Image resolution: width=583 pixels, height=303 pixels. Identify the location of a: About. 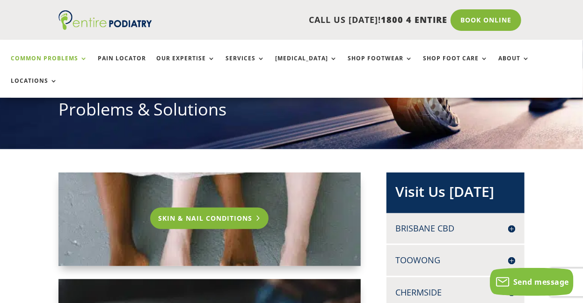
(514, 65).